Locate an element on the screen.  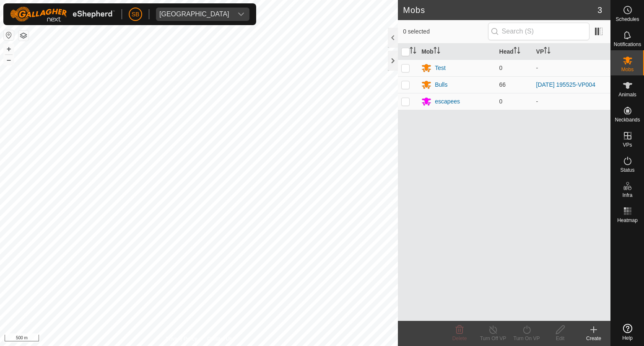
span: Mobs is located at coordinates (627, 69).